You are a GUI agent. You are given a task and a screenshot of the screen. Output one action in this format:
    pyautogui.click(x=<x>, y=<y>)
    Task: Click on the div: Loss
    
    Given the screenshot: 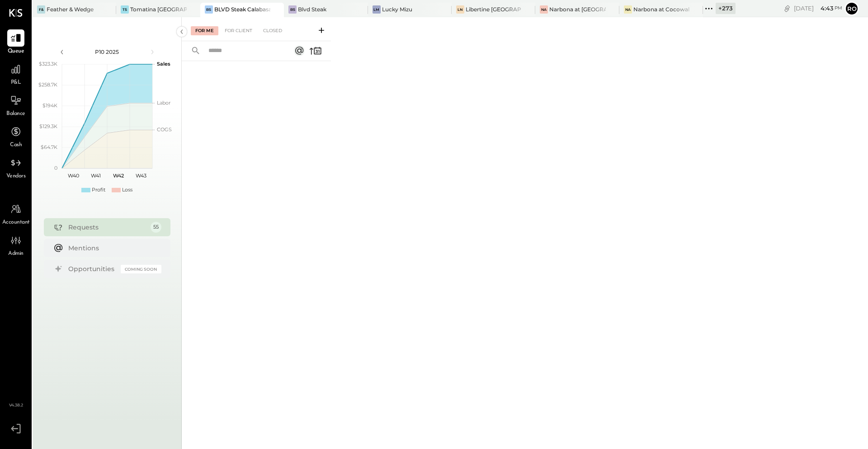 What is the action you would take?
    pyautogui.click(x=127, y=190)
    